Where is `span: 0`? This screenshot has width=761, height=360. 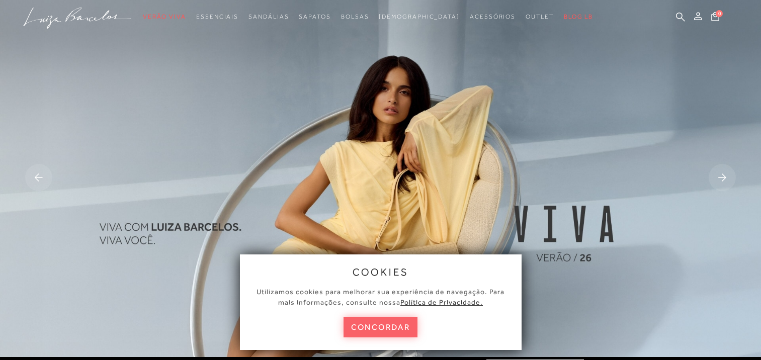 span: 0 is located at coordinates (719, 14).